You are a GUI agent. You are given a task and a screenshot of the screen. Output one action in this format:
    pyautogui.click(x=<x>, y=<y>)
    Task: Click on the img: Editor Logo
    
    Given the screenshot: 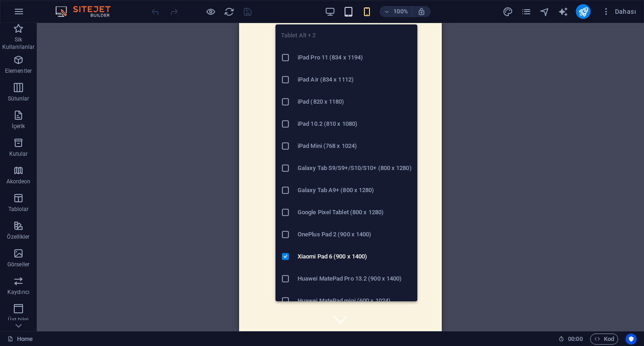 What is the action you would take?
    pyautogui.click(x=87, y=11)
    